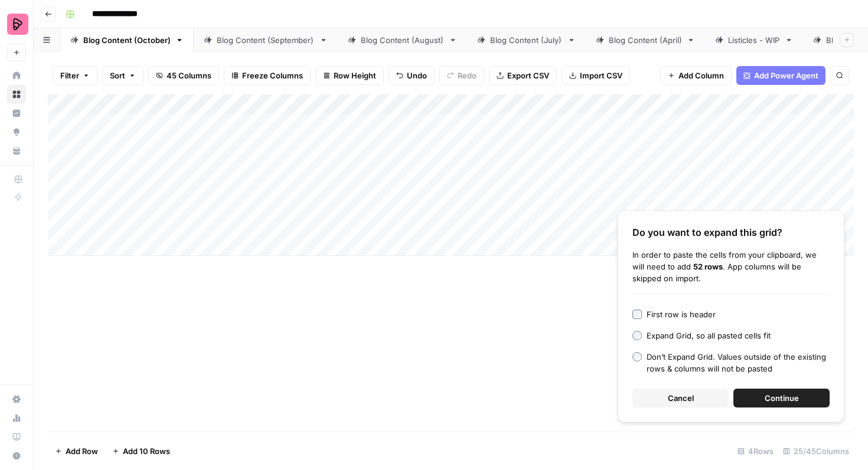  Describe the element at coordinates (265, 40) in the screenshot. I see `a: Blog Content (September)` at that location.